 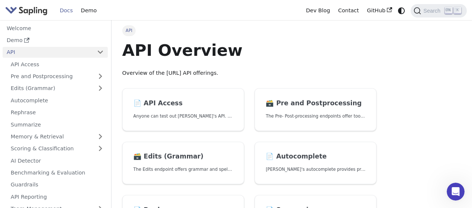 What do you see at coordinates (57, 184) in the screenshot?
I see `a: Guardrails` at bounding box center [57, 184].